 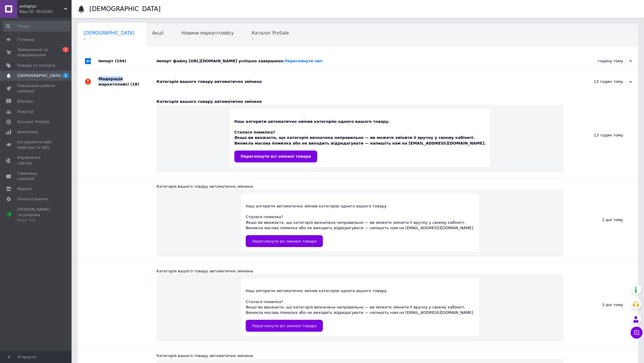 I want to click on span: 9, so click(x=109, y=39).